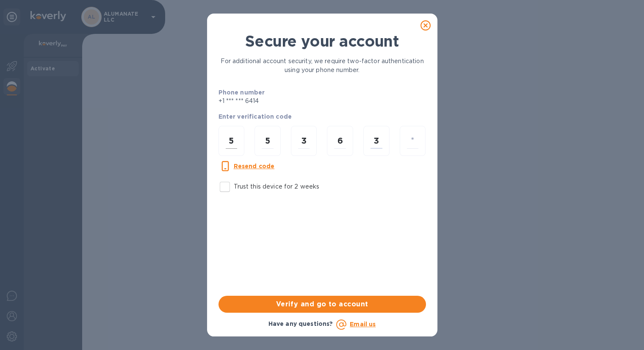 This screenshot has width=644, height=350. What do you see at coordinates (242, 92) in the screenshot?
I see `b: Phone number` at bounding box center [242, 92].